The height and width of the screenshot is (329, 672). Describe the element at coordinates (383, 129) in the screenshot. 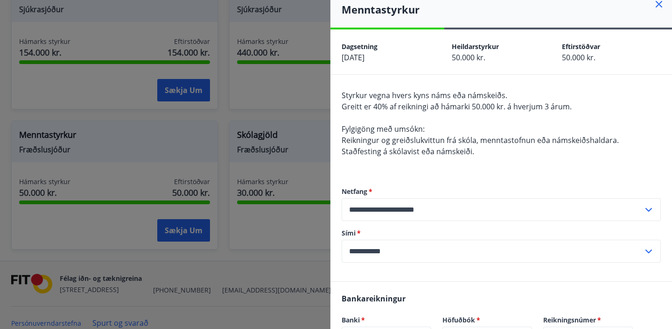

I see `span: Fylgigöng með umsókn:` at that location.